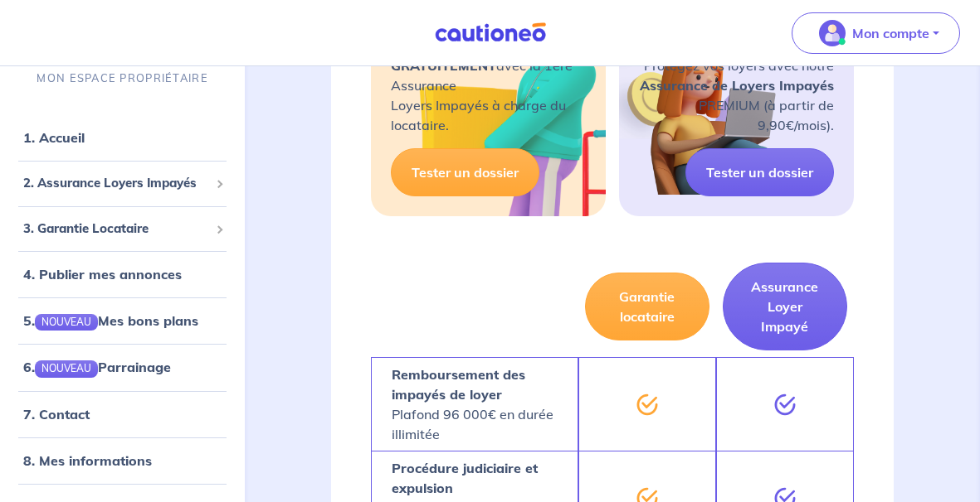  What do you see at coordinates (122, 414) in the screenshot?
I see `div: 7. Contact` at bounding box center [122, 414].